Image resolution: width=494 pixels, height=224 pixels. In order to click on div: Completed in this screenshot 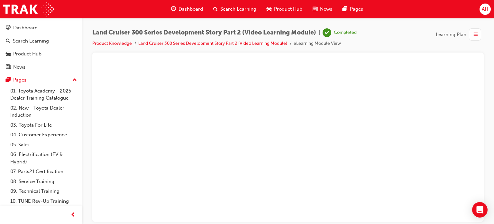, I will do `click(345, 32)`.